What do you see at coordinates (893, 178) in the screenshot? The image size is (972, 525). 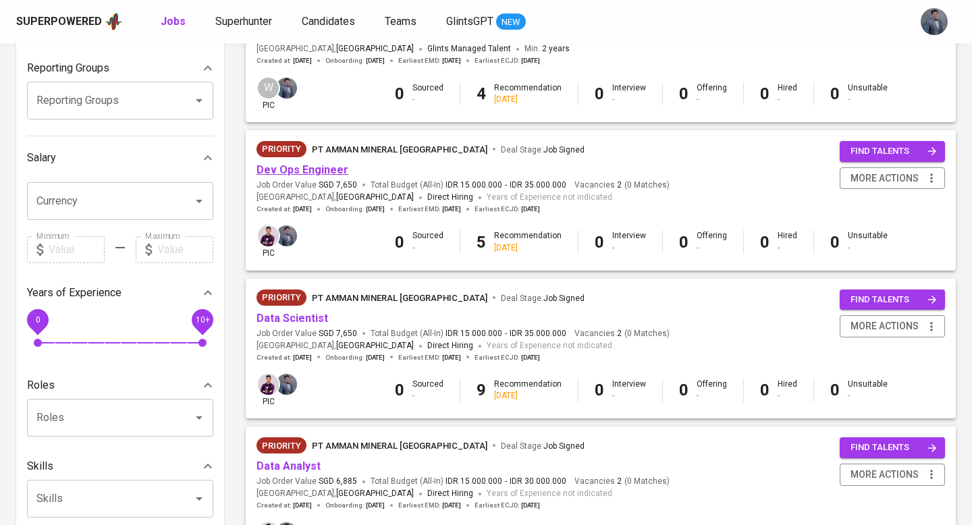 I see `button: more actions` at bounding box center [893, 178].